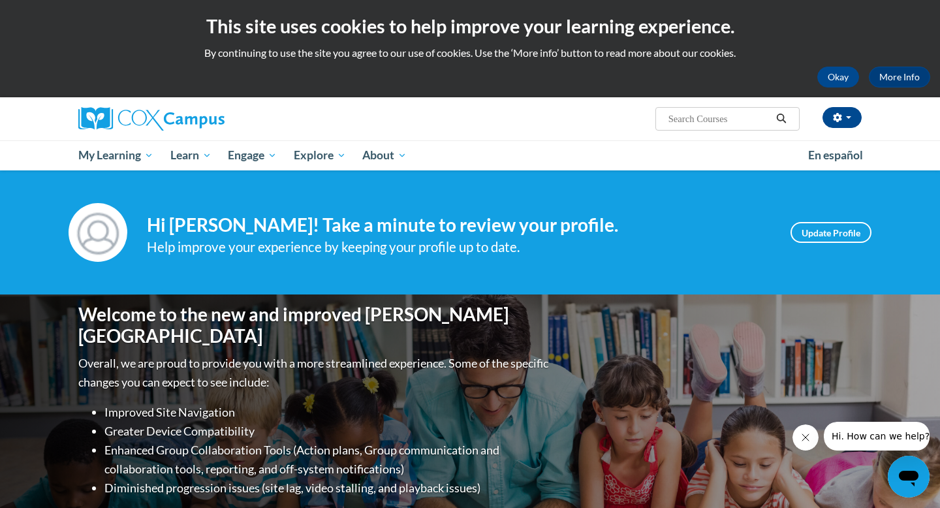 This screenshot has height=508, width=940. I want to click on p: By continuing to use the site you agree to our use of cookies. Use the ‘More info’ button to read..., so click(470, 53).